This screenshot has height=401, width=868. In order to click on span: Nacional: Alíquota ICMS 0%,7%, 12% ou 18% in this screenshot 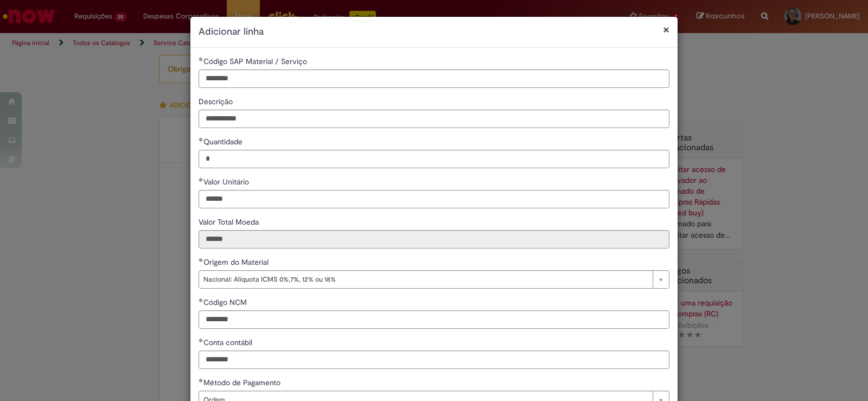, I will do `click(425, 279)`.